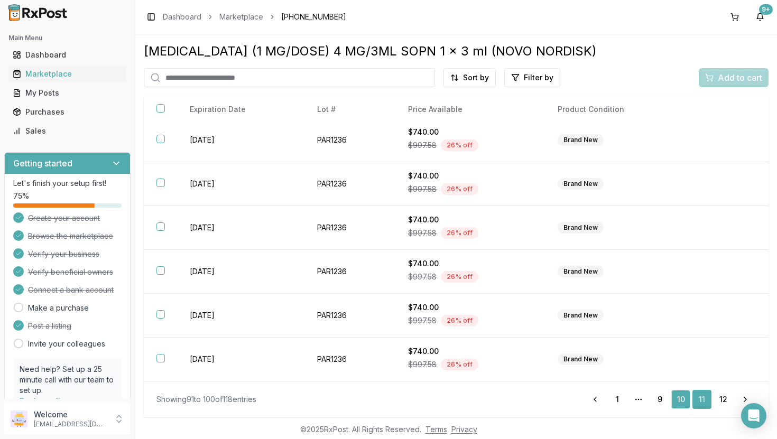 The image size is (777, 439). Describe the element at coordinates (67, 93) in the screenshot. I see `div: My Posts` at that location.